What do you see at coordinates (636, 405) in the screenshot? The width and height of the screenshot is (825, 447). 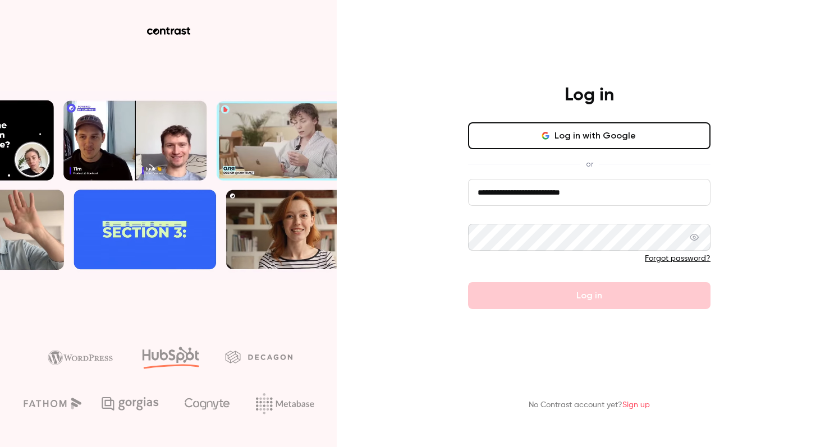 I see `a: Sign up` at bounding box center [636, 405].